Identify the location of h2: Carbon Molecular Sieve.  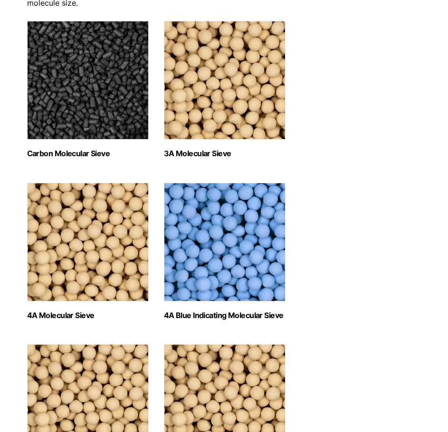
(88, 153).